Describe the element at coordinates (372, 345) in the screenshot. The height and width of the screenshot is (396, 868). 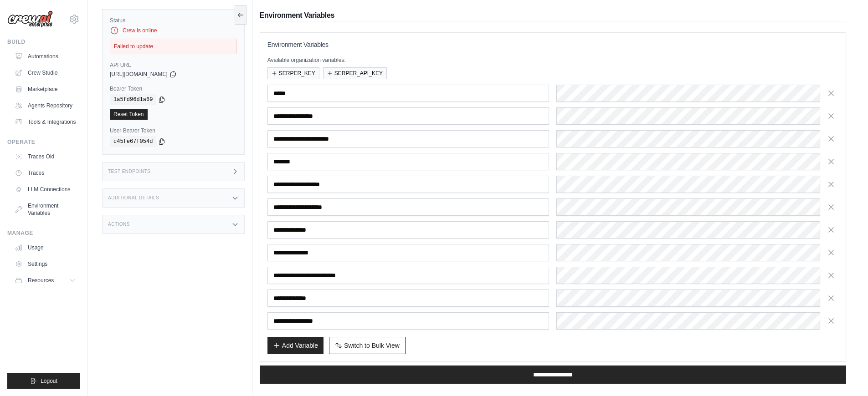
I see `span: Switch to Bulk View` at that location.